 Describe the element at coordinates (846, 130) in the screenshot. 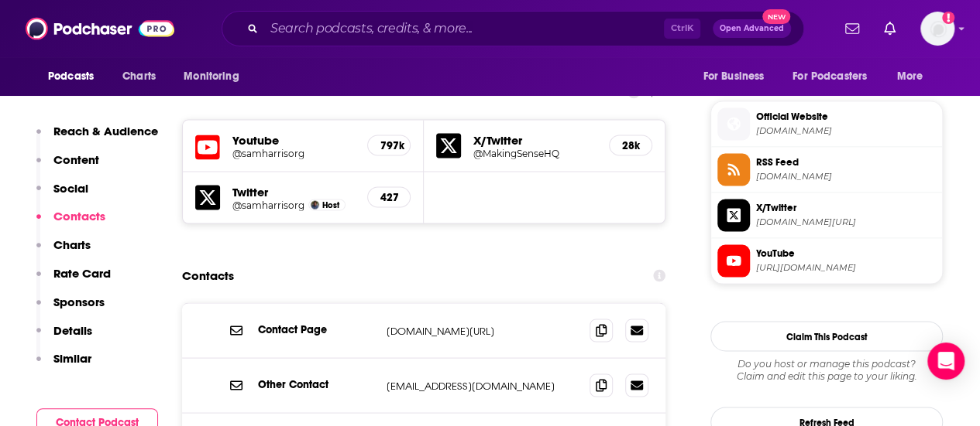

I see `span: samharris.org` at that location.